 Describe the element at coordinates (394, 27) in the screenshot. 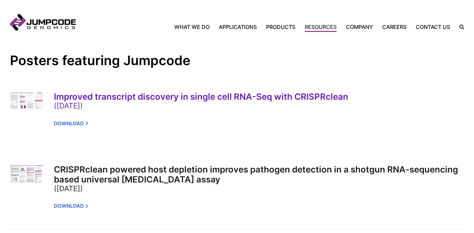

I see `a: Careers` at that location.